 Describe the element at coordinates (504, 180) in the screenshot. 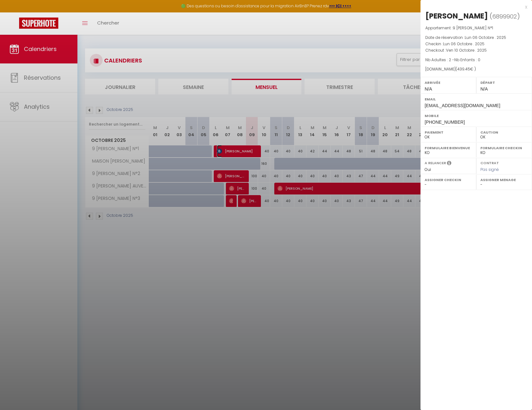

I see `label: Assigner Menage` at that location.